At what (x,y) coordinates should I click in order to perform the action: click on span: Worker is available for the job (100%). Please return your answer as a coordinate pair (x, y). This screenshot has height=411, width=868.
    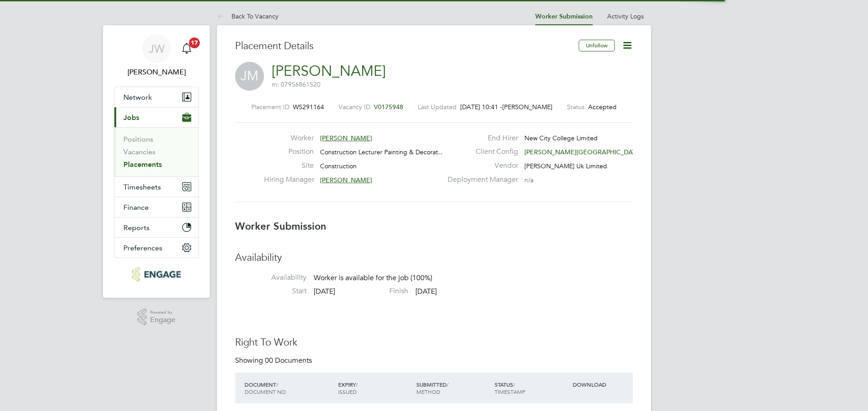
    Looking at the image, I should click on (373, 278).